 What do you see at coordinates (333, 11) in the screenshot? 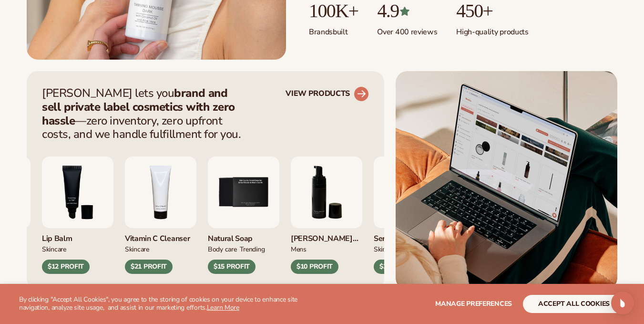
I see `p: 100K+` at bounding box center [333, 11].